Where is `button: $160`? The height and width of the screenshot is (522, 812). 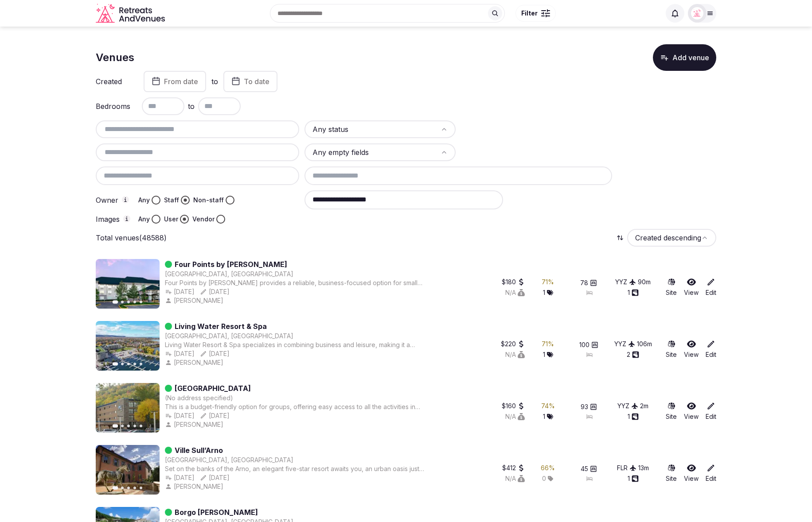
button: $160 is located at coordinates (513, 406).